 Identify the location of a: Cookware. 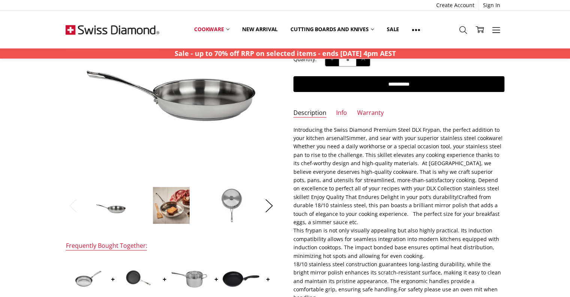
(212, 29).